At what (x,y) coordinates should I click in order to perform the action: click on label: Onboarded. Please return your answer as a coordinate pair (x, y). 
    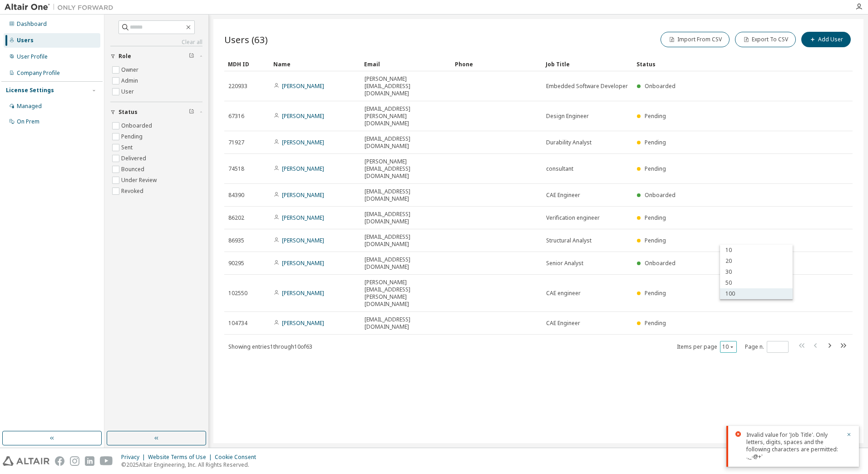
    Looking at the image, I should click on (137, 126).